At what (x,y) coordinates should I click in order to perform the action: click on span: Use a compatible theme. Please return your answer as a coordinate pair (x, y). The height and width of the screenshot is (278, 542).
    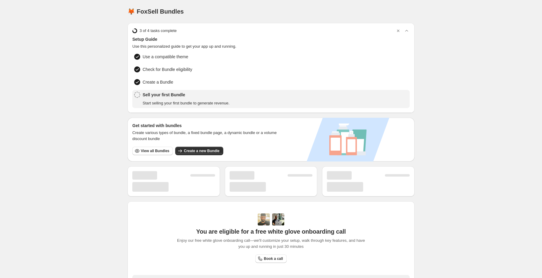
    Looking at the image, I should click on (165, 57).